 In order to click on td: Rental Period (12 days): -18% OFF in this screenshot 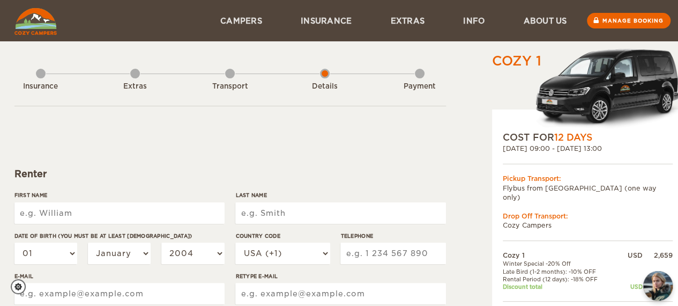, I will do `click(562, 279)`.